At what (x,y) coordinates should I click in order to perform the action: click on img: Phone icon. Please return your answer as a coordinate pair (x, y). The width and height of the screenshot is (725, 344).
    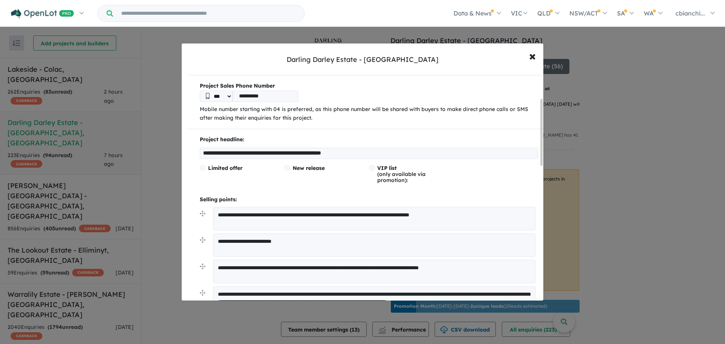
    Looking at the image, I should click on (208, 96).